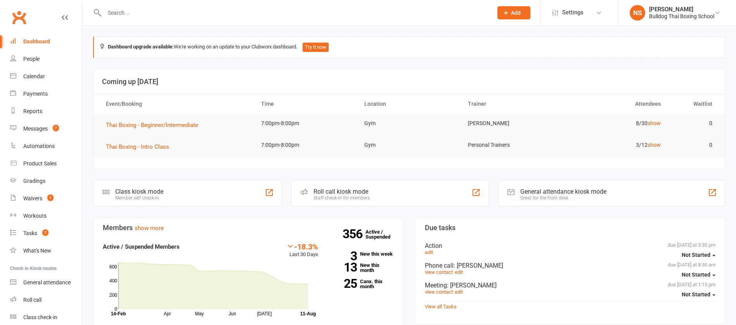 This screenshot has height=325, width=736. I want to click on td: 0, so click(693, 123).